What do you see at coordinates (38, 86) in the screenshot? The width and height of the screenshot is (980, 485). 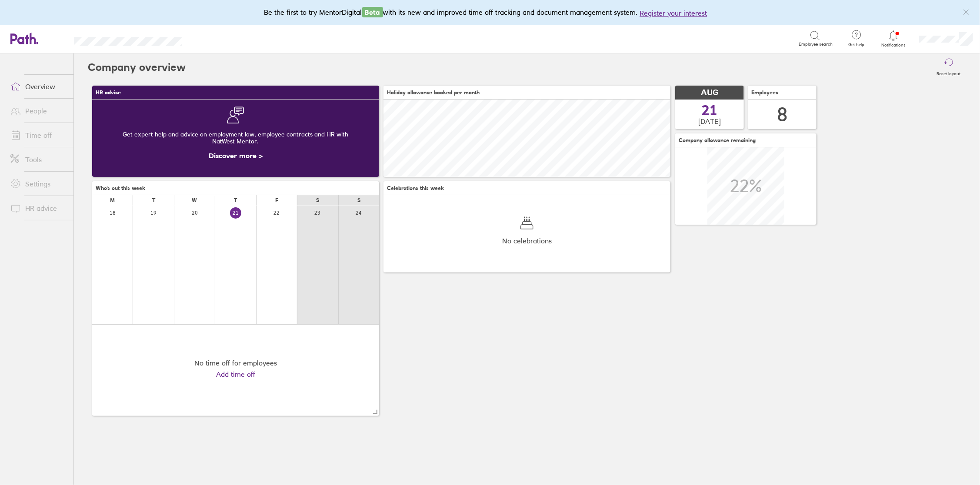 I see `a: Overview` at bounding box center [38, 86].